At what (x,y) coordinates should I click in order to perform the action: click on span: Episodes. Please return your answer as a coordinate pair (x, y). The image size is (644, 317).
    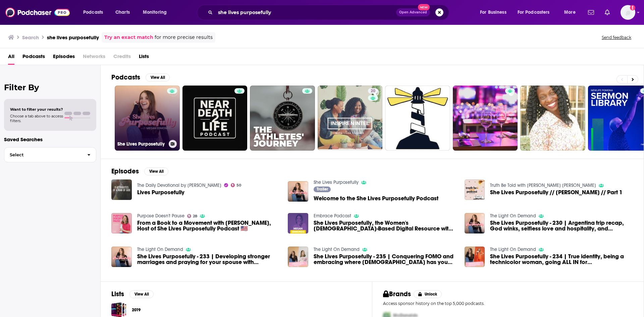
    Looking at the image, I should click on (64, 58).